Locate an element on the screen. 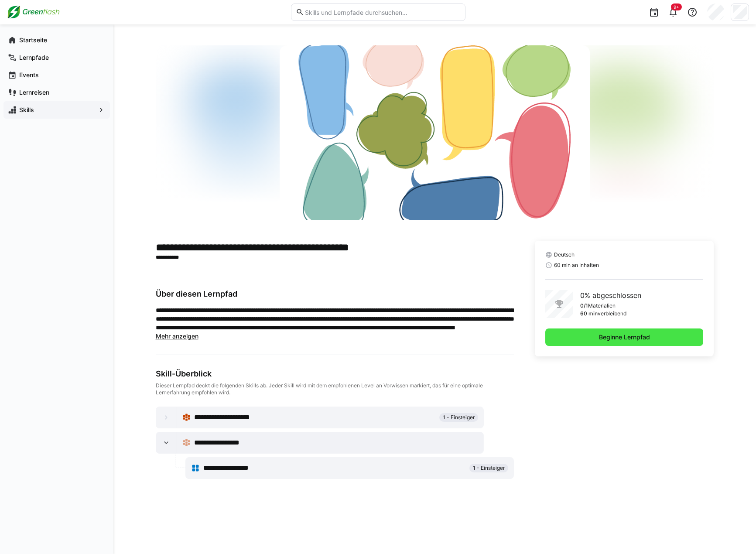 The width and height of the screenshot is (756, 554). h3: Über diesen Lernpfad is located at coordinates (335, 294).